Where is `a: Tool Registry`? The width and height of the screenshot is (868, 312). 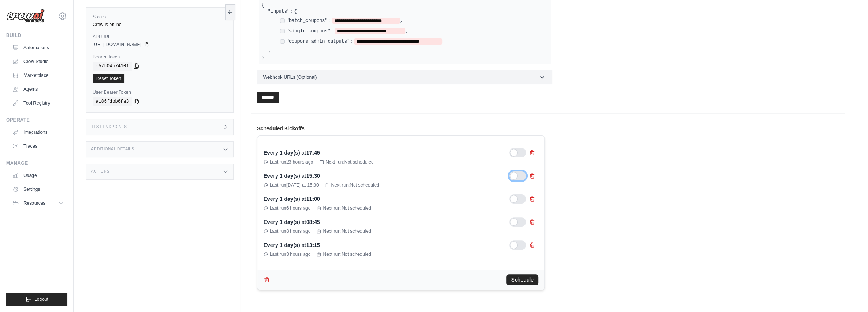 a: Tool Registry is located at coordinates (38, 103).